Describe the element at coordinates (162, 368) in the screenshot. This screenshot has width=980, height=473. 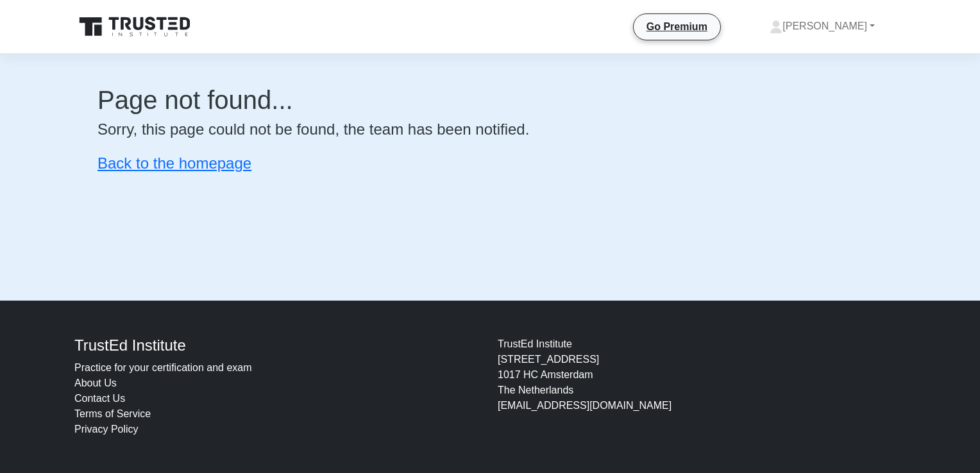
I see `a: Practice for your certification and exam` at that location.